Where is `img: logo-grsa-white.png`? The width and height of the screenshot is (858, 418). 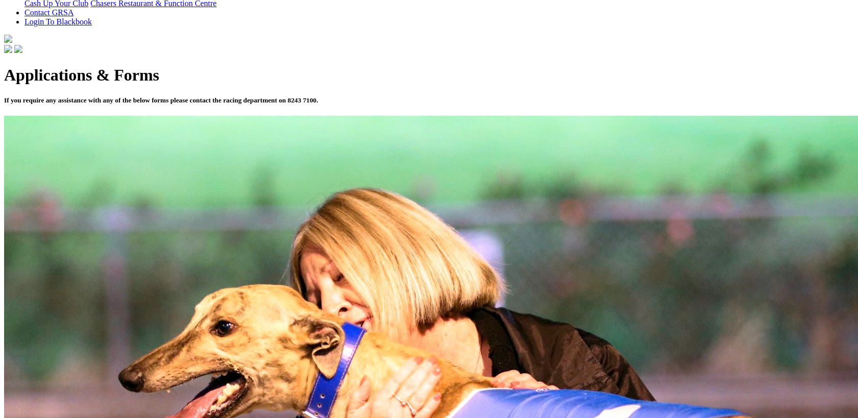
img: logo-grsa-white.png is located at coordinates (8, 39).